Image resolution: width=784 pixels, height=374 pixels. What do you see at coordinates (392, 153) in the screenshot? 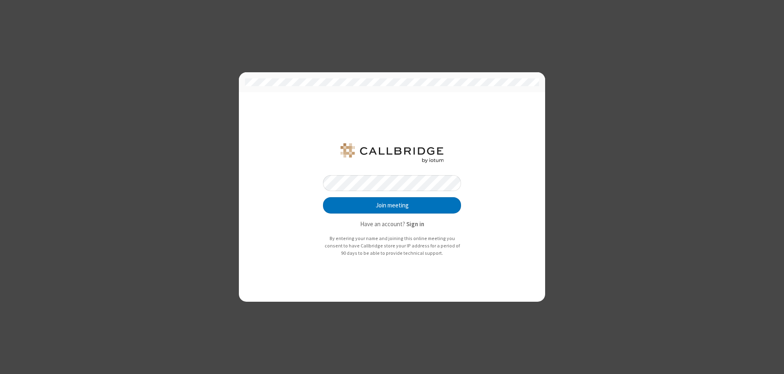
I see `img: QA Selenium DO NOT DELETE OR CHANGE` at bounding box center [392, 153].